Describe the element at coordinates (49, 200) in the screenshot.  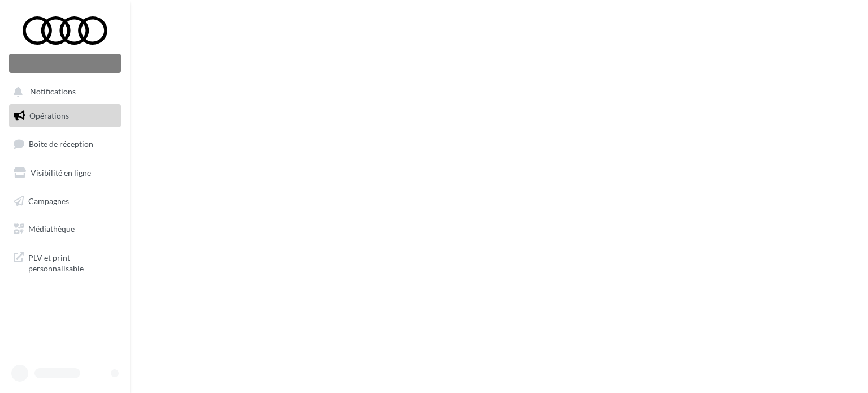
I see `span: Campagnes` at that location.